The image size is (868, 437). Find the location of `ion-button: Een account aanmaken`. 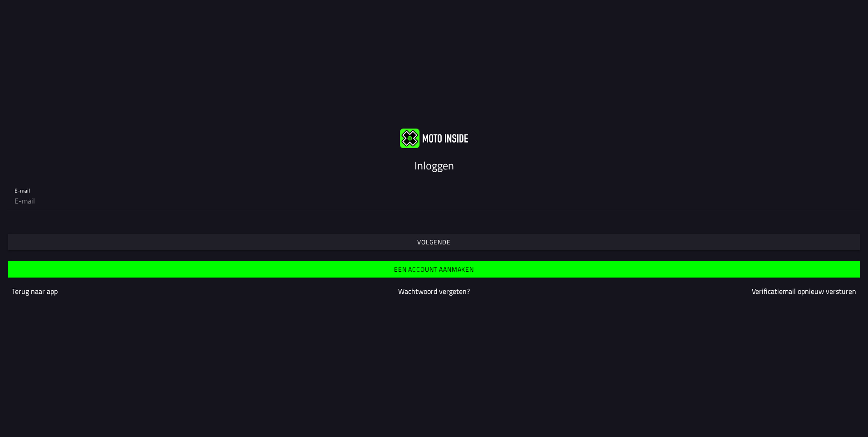

ion-button: Een account aanmaken is located at coordinates (434, 269).